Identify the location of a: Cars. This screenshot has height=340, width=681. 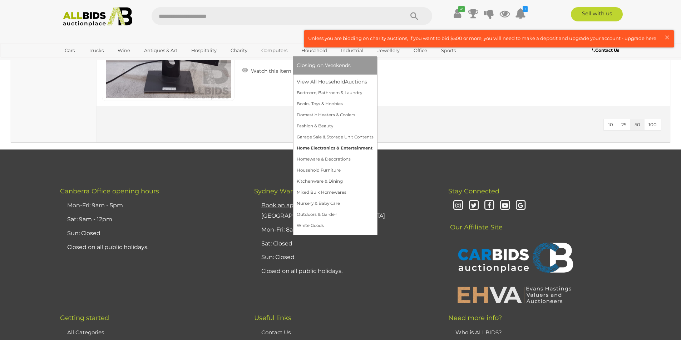
(70, 50).